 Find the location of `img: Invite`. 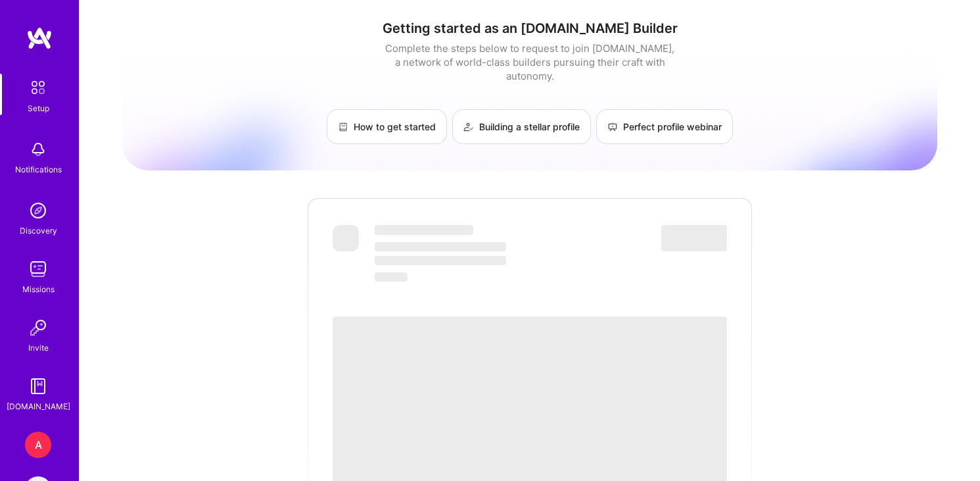

img: Invite is located at coordinates (38, 328).